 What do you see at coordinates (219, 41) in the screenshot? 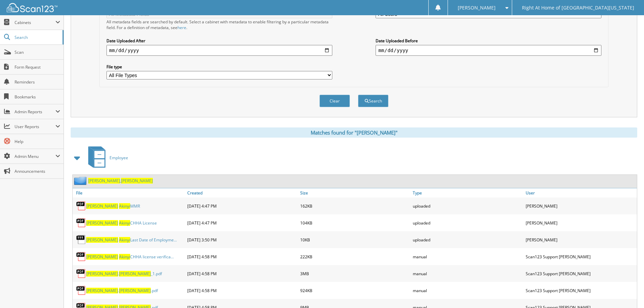
I see `label: Date Uploaded After` at bounding box center [219, 41].